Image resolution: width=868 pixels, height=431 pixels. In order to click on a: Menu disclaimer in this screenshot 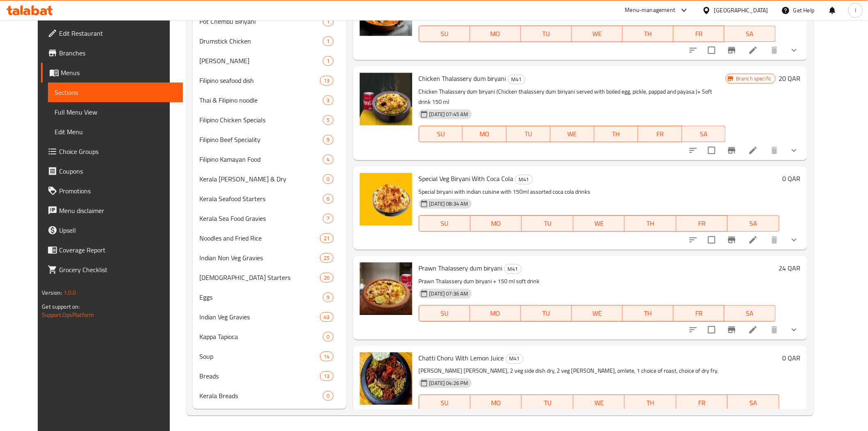, I will do `click(112, 210)`.